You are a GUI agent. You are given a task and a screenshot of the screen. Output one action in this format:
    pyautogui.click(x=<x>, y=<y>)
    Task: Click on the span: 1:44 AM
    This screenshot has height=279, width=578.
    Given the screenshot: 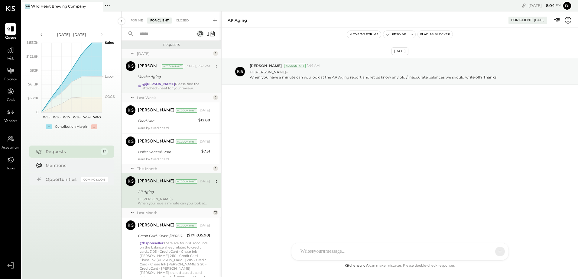 What is the action you would take?
    pyautogui.click(x=313, y=66)
    